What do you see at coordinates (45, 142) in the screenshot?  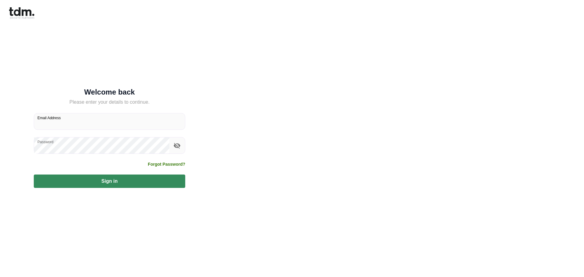 I see `label: Password` at bounding box center [45, 142].